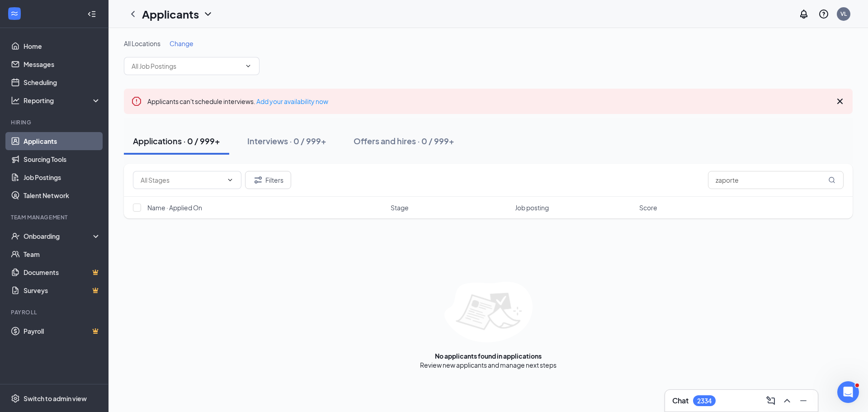 The height and width of the screenshot is (412, 868). I want to click on a: Home, so click(62, 46).